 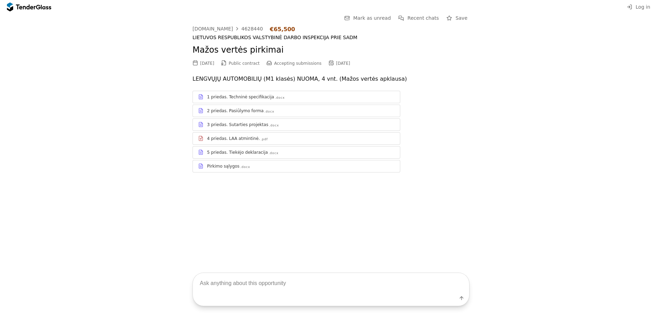 I want to click on div: 5 priedas. Tiekėjo deklaracija, so click(x=238, y=152).